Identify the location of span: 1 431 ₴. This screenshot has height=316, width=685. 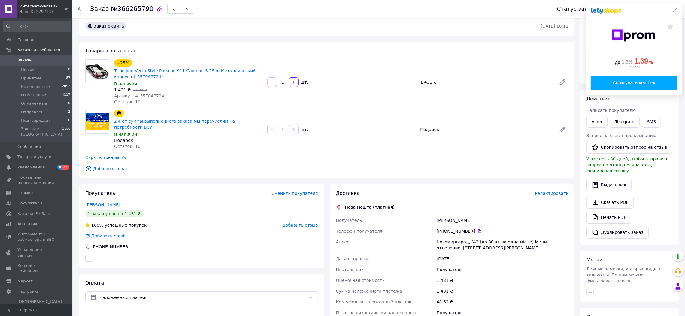
(122, 90).